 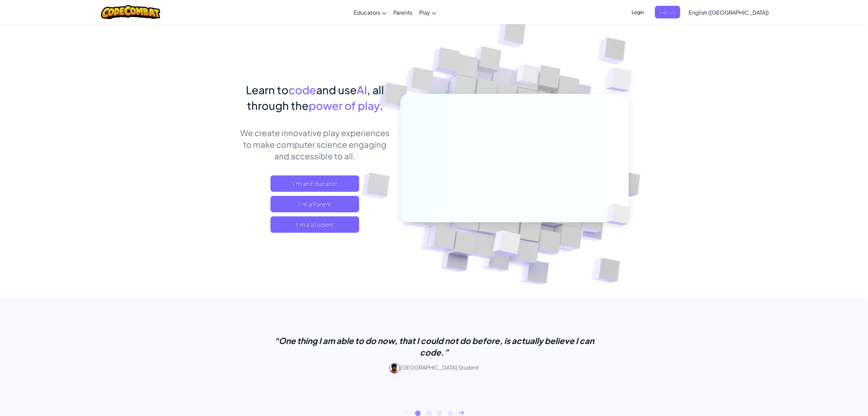 What do you see at coordinates (302, 90) in the screenshot?
I see `span: code` at bounding box center [302, 90].